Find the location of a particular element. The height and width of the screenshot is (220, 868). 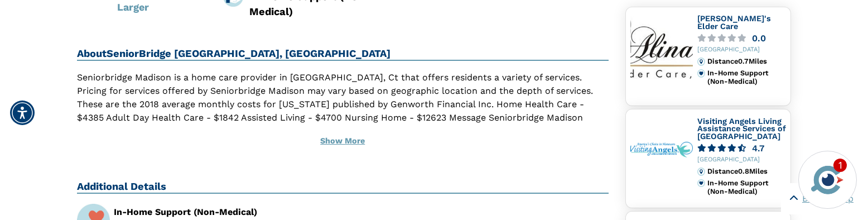

a: 4.7 is located at coordinates (742, 148).